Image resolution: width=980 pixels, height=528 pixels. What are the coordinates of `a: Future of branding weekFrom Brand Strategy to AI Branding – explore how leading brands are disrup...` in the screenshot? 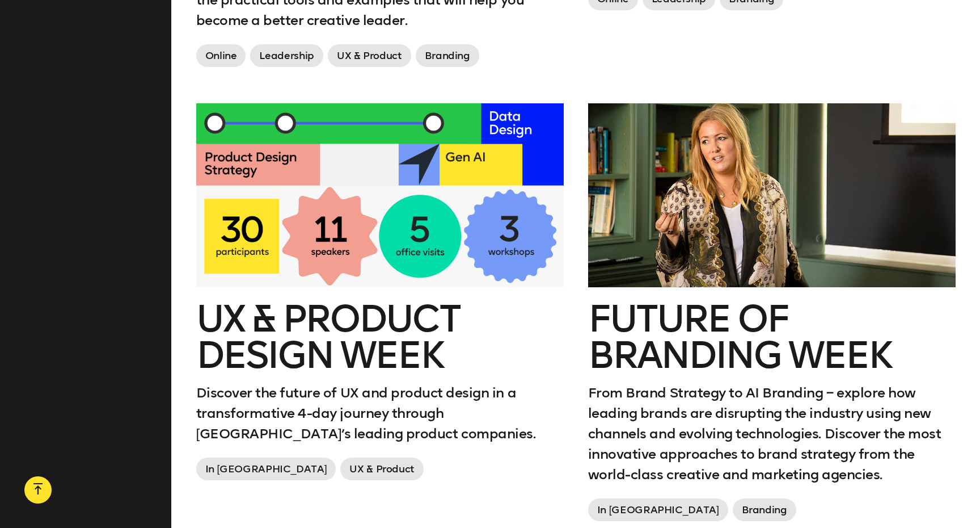 It's located at (772, 314).